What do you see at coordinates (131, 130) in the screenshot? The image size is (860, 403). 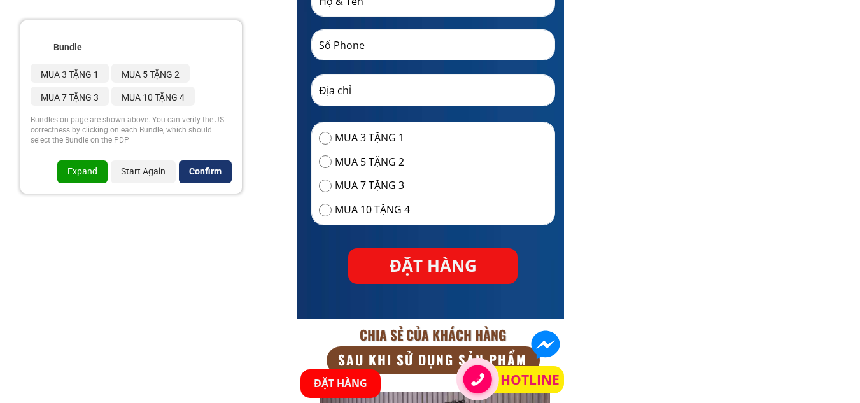 I see `div: Bundles on page are shown above. You can verify the JS correctness by clicking on each Bundle, wh...` at bounding box center [131, 130].